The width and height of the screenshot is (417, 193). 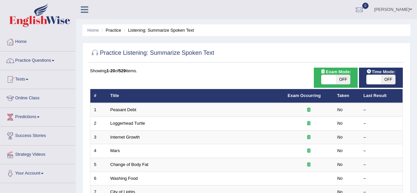 What do you see at coordinates (38, 135) in the screenshot?
I see `a: Success Stories` at bounding box center [38, 135].